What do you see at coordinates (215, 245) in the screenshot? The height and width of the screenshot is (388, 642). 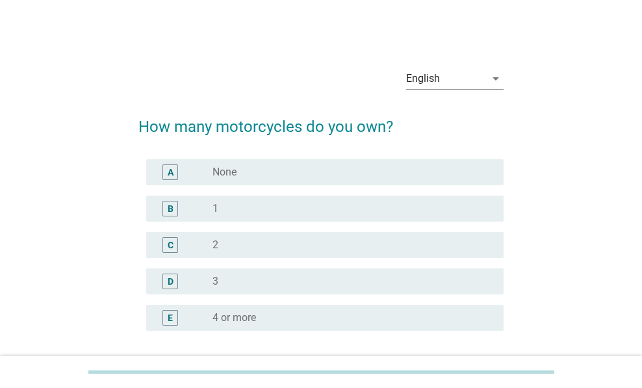 I see `label: 2` at bounding box center [215, 245].